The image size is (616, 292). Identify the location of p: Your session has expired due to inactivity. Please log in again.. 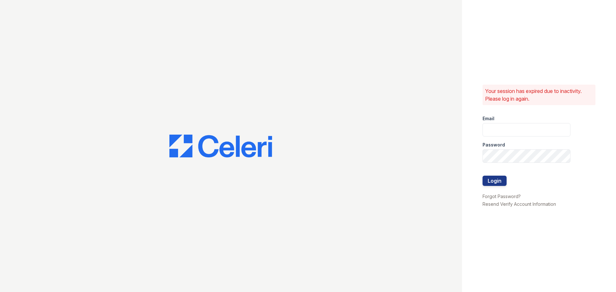
(539, 95).